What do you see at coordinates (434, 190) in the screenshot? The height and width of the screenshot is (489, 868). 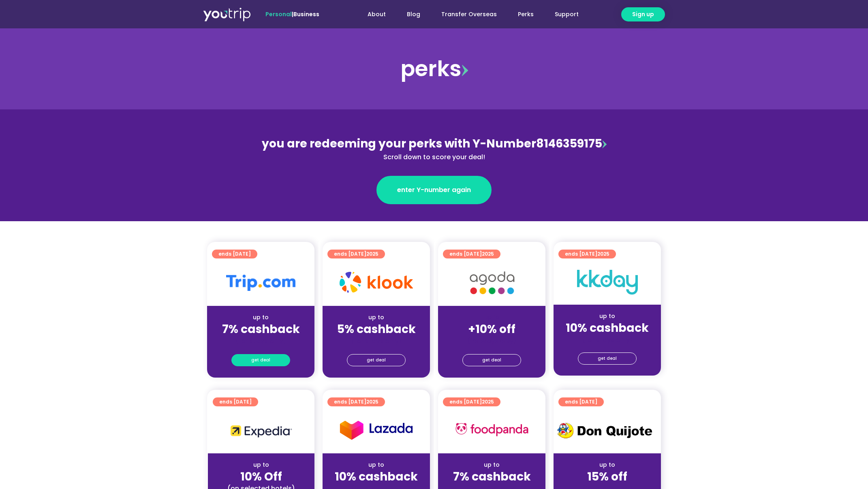 I see `a: enter Y-number again` at bounding box center [434, 190].